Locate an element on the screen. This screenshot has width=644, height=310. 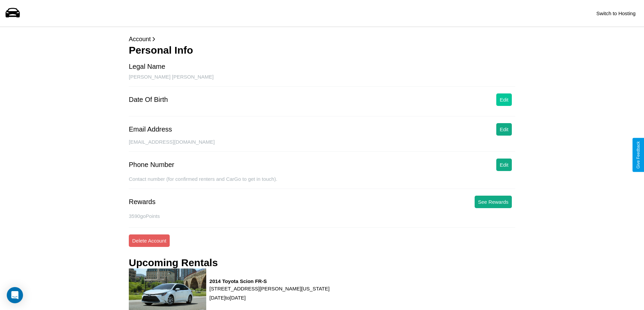
p: Account is located at coordinates (322, 39).